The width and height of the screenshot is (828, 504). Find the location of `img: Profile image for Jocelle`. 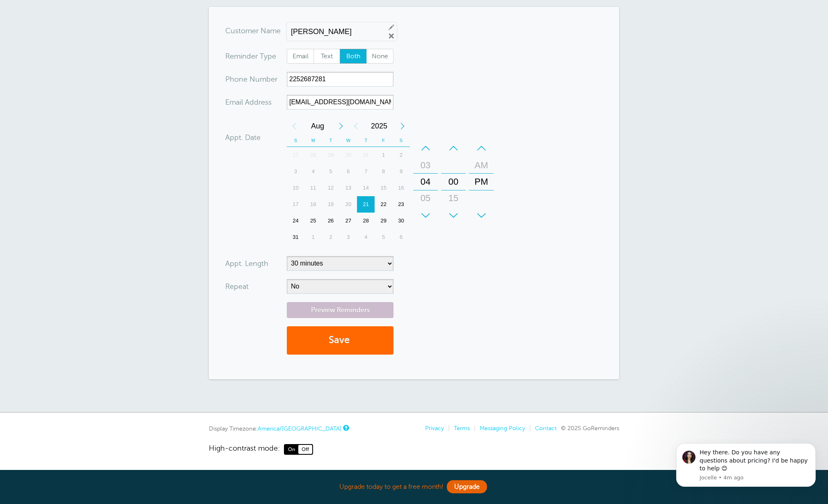

img: Profile image for Jocelle is located at coordinates (25, 18).